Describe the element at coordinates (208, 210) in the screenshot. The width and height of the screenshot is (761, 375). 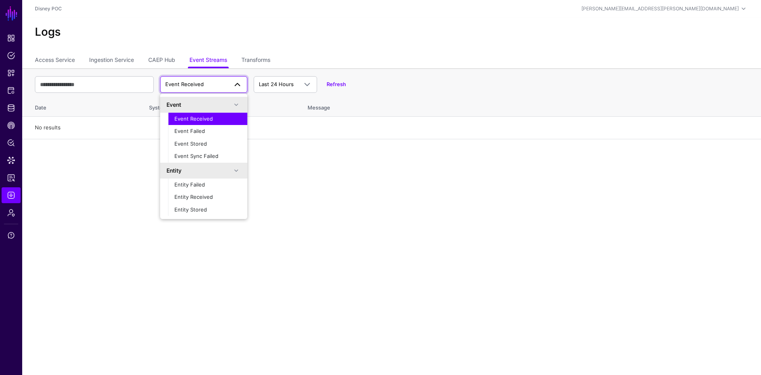
I see `button: Entity Stored` at that location.